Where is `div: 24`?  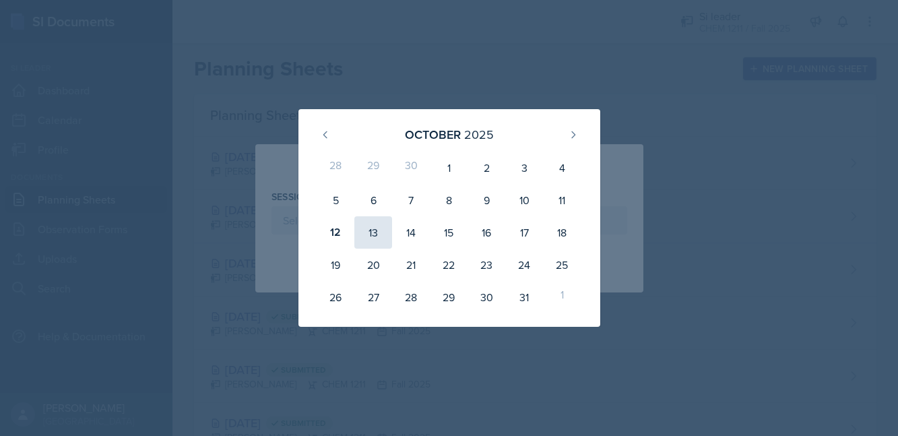
div: 24 is located at coordinates (524, 265).